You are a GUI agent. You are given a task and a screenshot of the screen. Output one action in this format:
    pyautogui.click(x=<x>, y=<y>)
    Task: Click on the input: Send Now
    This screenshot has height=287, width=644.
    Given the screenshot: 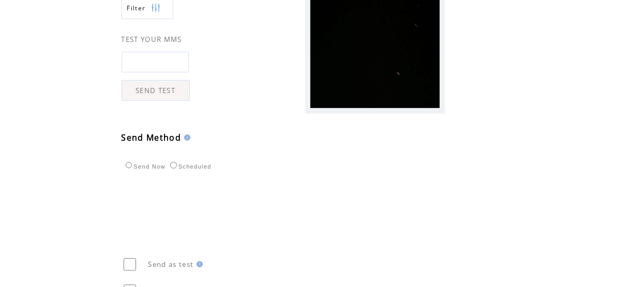 What is the action you would take?
    pyautogui.click(x=129, y=165)
    